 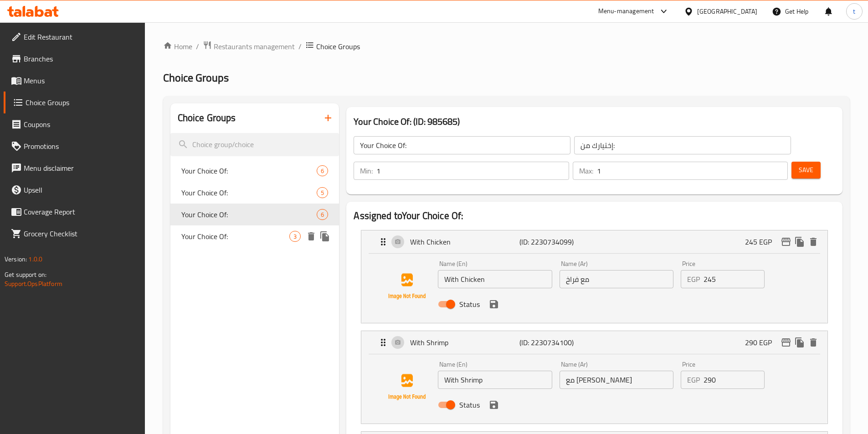 I want to click on span: Menus, so click(x=81, y=81).